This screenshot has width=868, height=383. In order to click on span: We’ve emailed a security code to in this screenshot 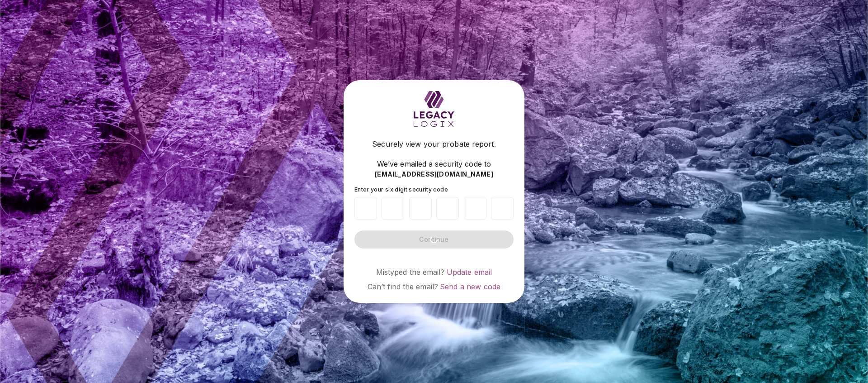, I will do `click(434, 164)`.